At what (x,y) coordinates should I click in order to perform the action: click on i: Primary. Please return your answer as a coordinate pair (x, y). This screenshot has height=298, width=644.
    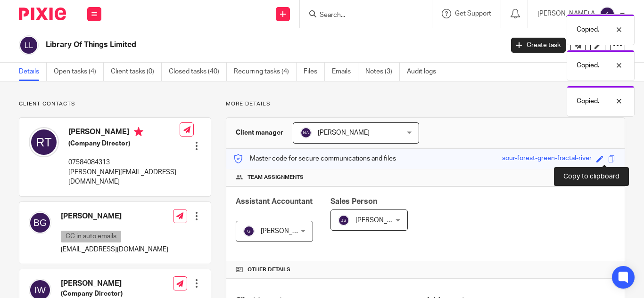
    Looking at the image, I should click on (139, 132).